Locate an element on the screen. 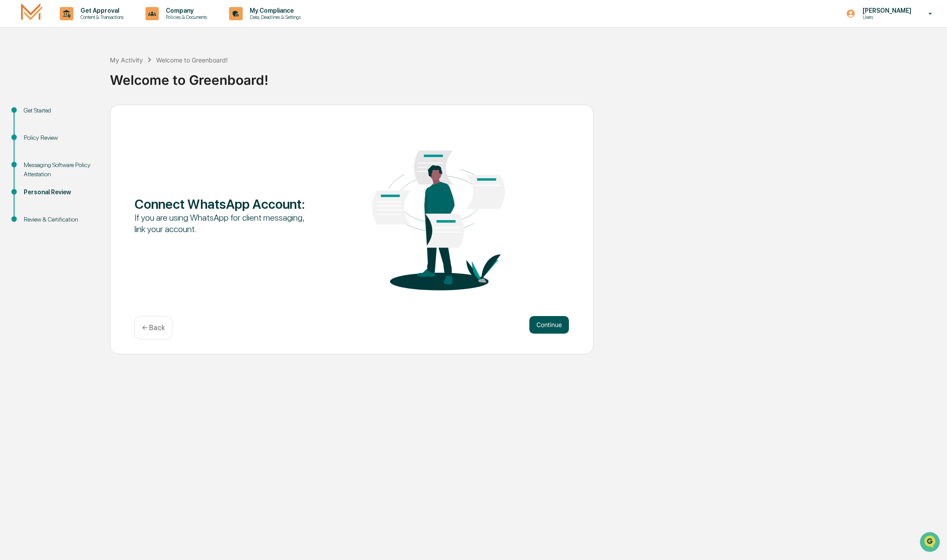 The height and width of the screenshot is (560, 947). span: Pylon is located at coordinates (97, 152).